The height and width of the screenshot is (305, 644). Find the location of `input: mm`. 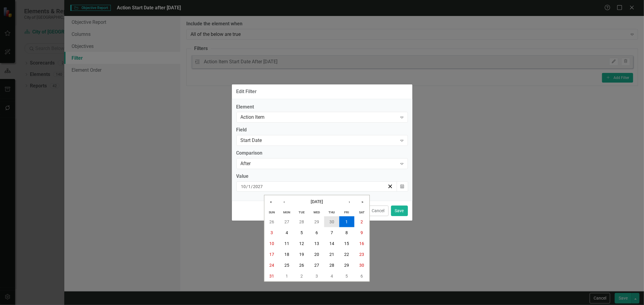

input: mm is located at coordinates (244, 187).